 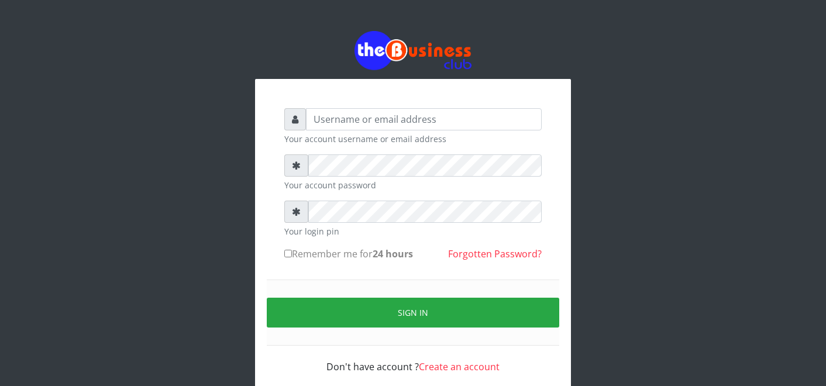 What do you see at coordinates (413, 231) in the screenshot?
I see `small: Your login pin` at bounding box center [413, 231].